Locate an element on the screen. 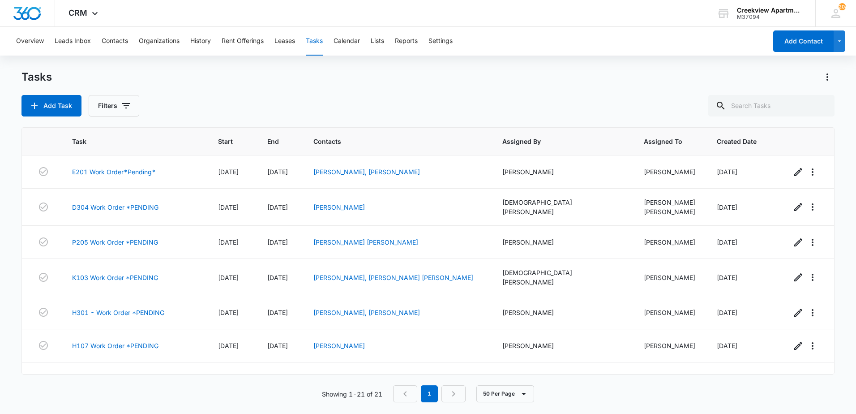  span: Task is located at coordinates (128, 141).